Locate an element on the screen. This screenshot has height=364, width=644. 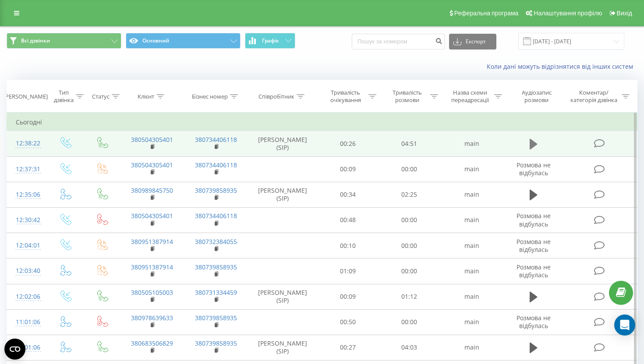
td: 00:34 is located at coordinates (347, 195).